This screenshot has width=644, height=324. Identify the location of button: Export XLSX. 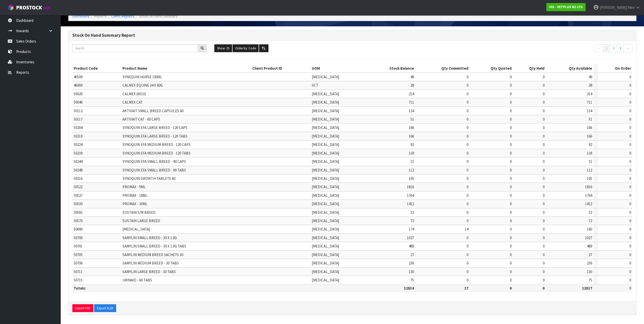
(105, 308).